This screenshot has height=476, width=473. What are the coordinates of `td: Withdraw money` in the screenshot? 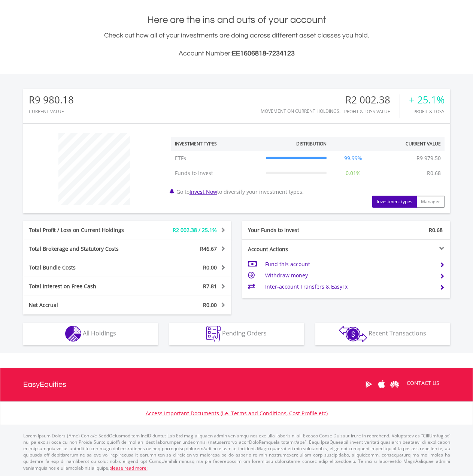 It's located at (349, 275).